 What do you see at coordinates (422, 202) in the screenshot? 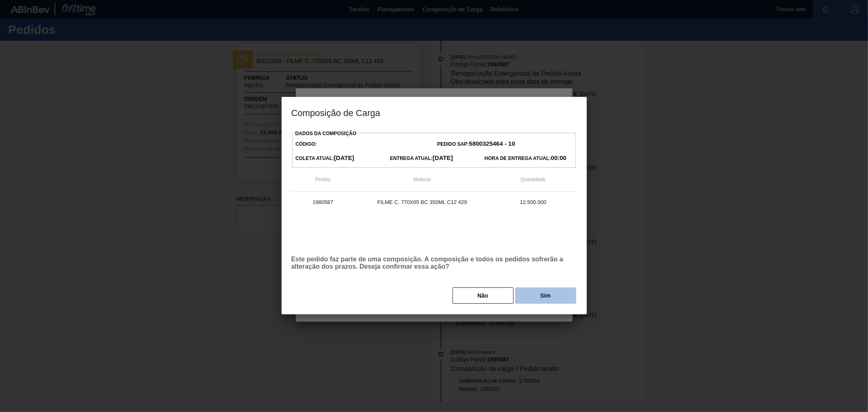
I see `font: FILME C. 770X65 BC 350ML C12 429` at bounding box center [422, 202].